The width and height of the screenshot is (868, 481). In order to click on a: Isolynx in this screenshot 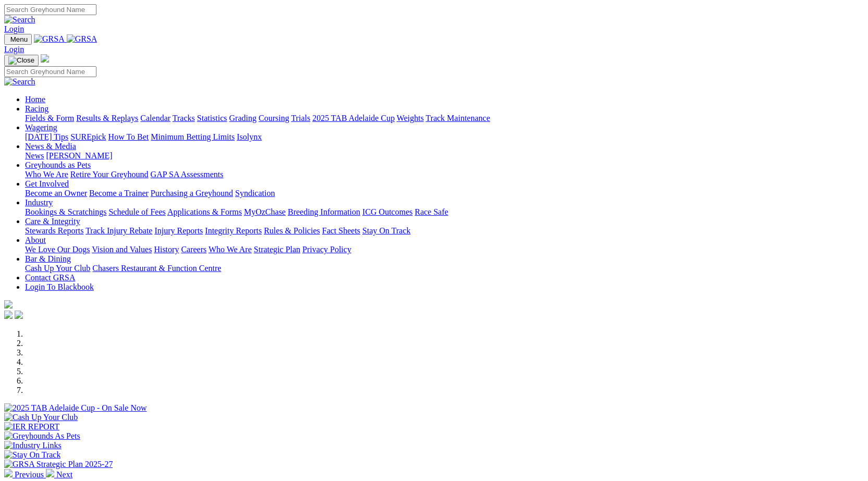, I will do `click(249, 137)`.